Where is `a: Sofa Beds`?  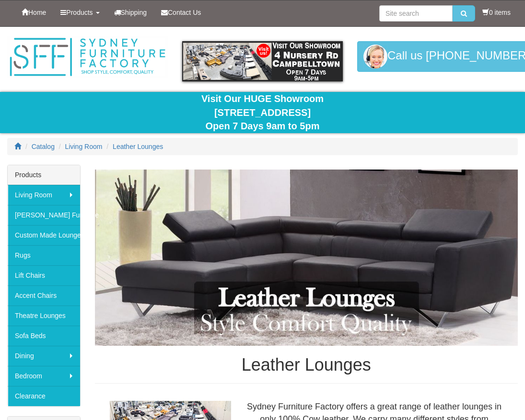 a: Sofa Beds is located at coordinates (43, 336).